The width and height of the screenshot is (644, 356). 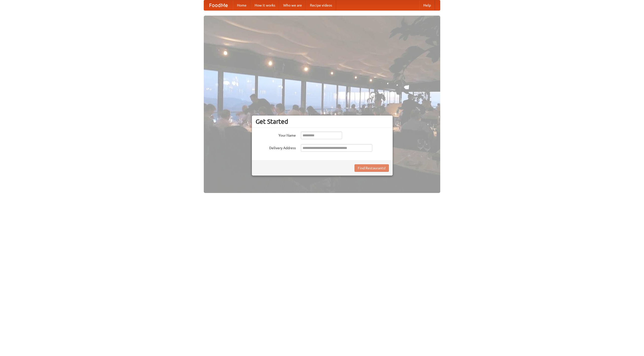 I want to click on a: Help, so click(x=427, y=5).